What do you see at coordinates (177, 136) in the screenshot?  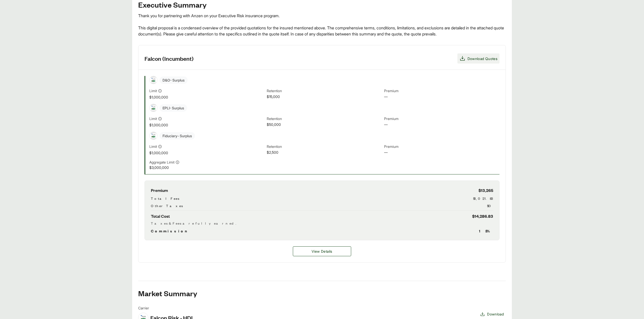 I see `span: Fiduciary - Surplus` at bounding box center [177, 136].